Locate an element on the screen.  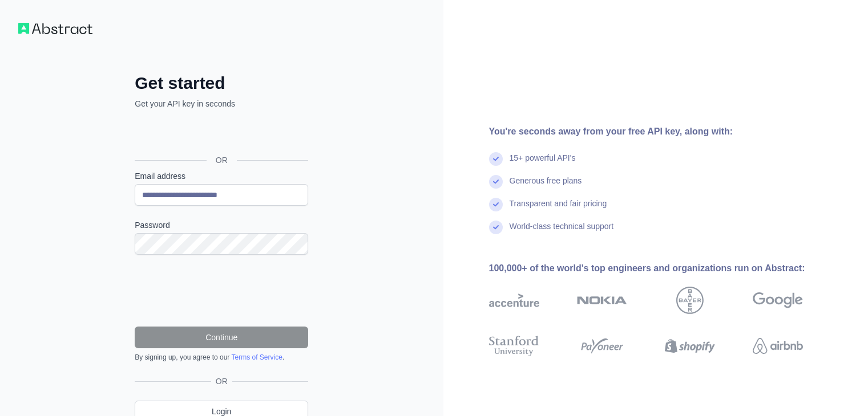
div: Transparent and fair pricing is located at coordinates (558, 209).